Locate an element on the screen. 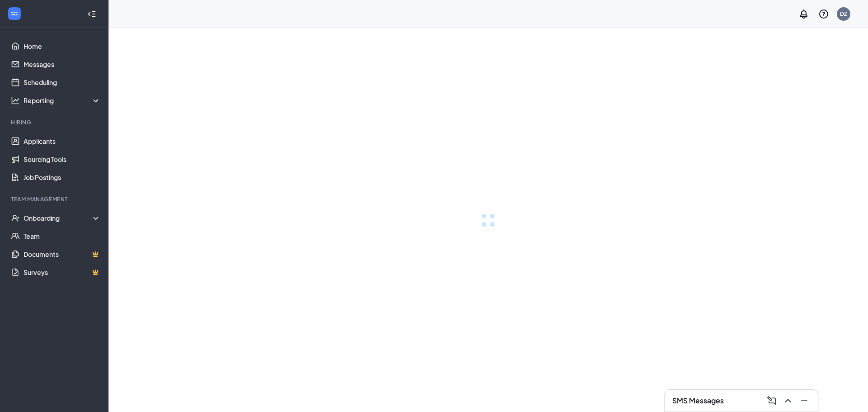 This screenshot has height=412, width=868. a: Scheduling is located at coordinates (62, 82).